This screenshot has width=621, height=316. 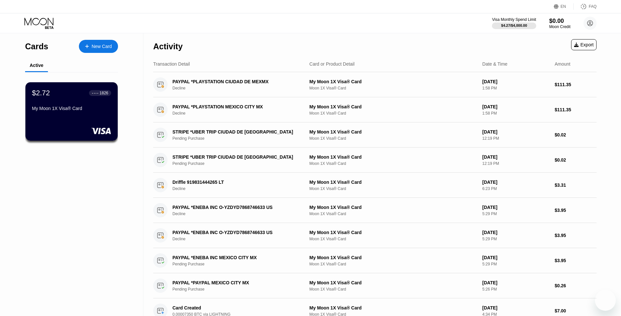 What do you see at coordinates (562, 64) in the screenshot?
I see `div: Amount` at bounding box center [562, 64].